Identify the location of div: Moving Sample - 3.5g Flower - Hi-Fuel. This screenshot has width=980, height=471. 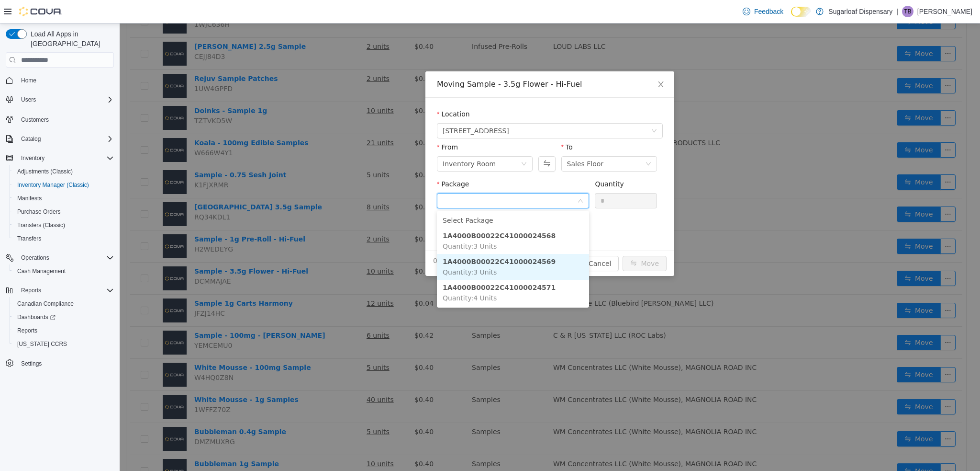
(430, 60).